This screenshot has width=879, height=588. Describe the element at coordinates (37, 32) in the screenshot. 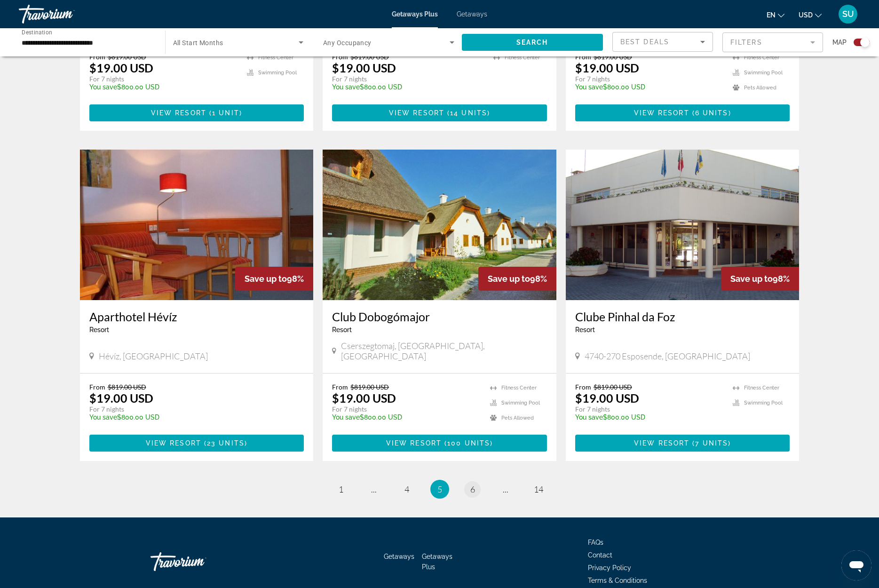

I see `span: Destination` at that location.